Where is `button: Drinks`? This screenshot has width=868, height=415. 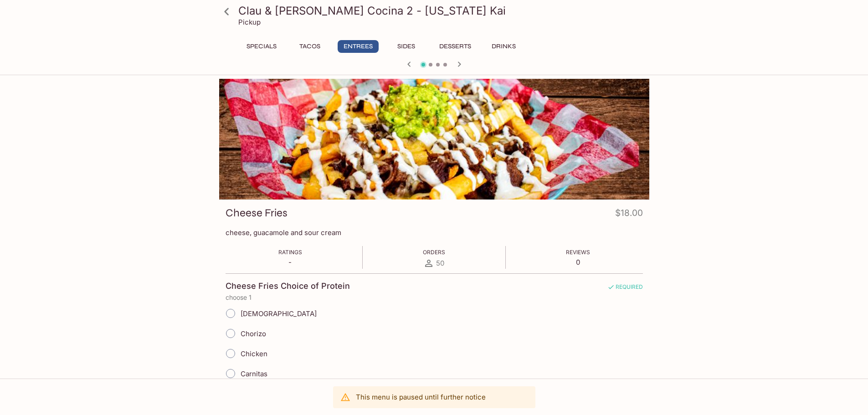 button: Drinks is located at coordinates (504, 47).